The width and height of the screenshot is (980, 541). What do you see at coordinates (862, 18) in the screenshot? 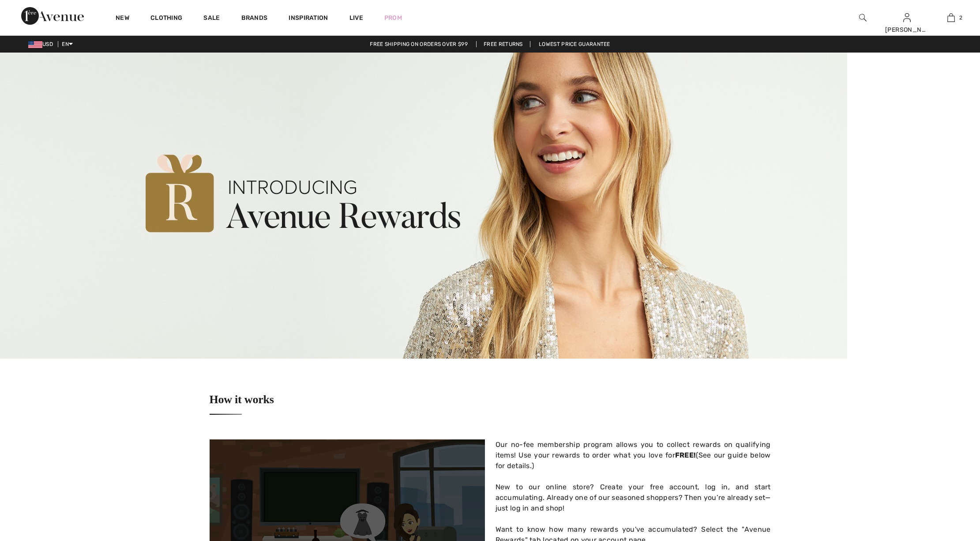
I see `img: search the website` at bounding box center [862, 18].